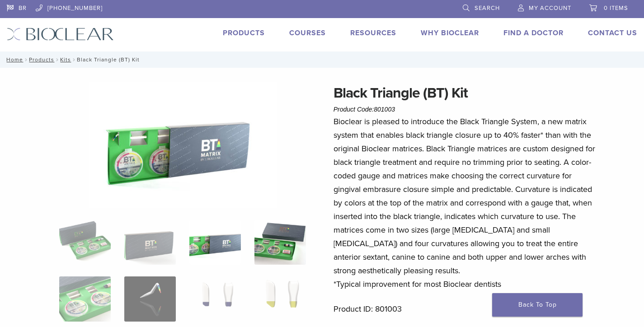 The height and width of the screenshot is (327, 644). What do you see at coordinates (464, 93) in the screenshot?
I see `h1: Black Triangle (BT) Kit` at bounding box center [464, 93].